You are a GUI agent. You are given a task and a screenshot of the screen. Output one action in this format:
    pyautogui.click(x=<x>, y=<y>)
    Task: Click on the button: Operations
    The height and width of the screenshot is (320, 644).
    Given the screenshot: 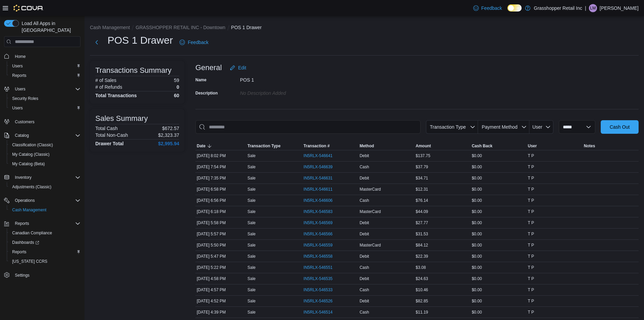 What is the action you would take?
    pyautogui.click(x=42, y=200)
    